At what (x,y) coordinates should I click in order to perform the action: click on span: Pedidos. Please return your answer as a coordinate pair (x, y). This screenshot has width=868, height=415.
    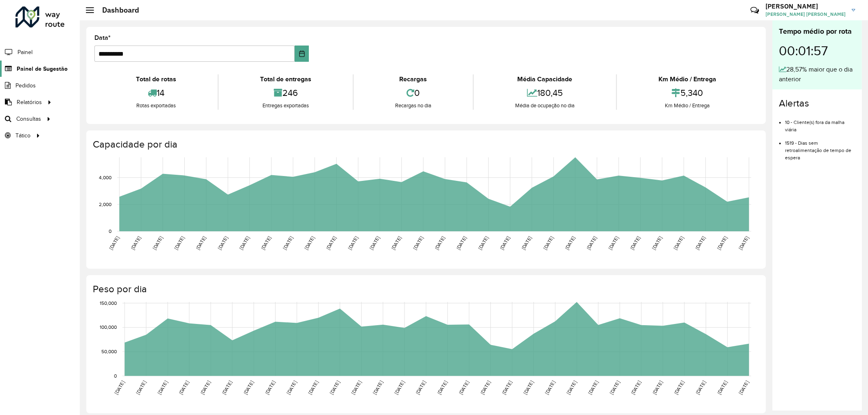
    Looking at the image, I should click on (26, 86).